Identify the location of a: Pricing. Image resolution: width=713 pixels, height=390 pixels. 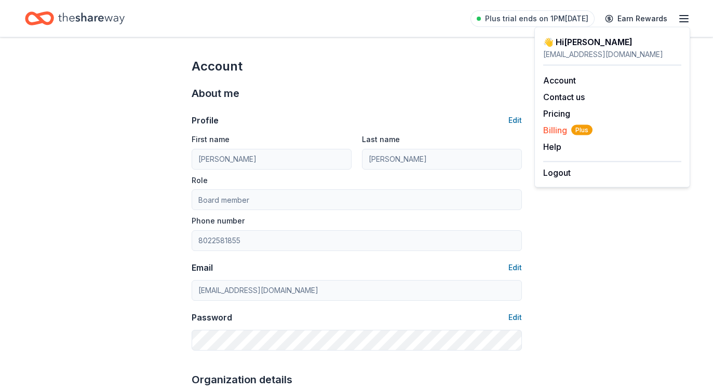
(557, 114).